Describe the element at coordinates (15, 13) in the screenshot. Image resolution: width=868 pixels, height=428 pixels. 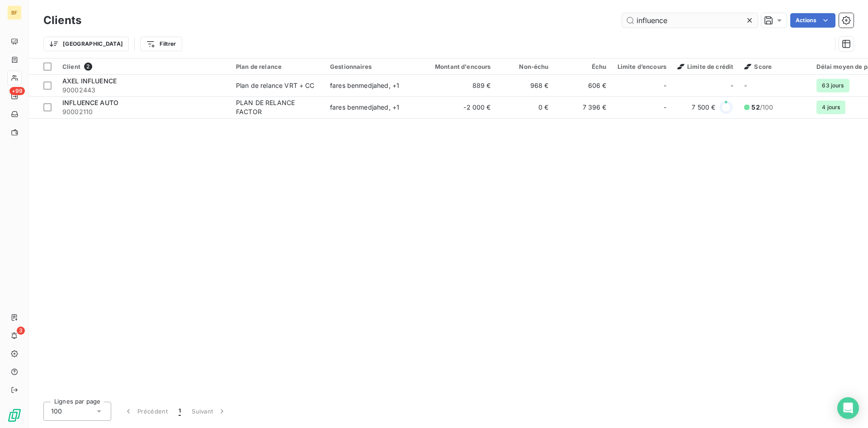
I see `div: BF` at that location.